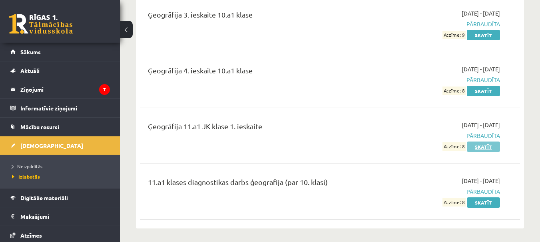 The width and height of the screenshot is (540, 242). Describe the element at coordinates (60, 108) in the screenshot. I see `a: Informatīvie ziņojumi` at that location.